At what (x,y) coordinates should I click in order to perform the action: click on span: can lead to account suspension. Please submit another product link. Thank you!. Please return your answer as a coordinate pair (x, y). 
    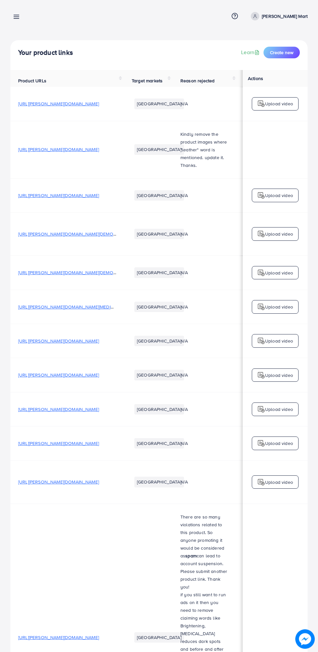
    Looking at the image, I should click on (204, 571).